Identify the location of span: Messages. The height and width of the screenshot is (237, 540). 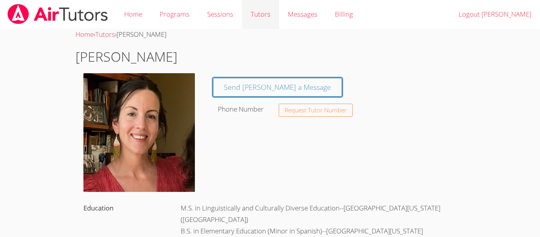
(302, 14).